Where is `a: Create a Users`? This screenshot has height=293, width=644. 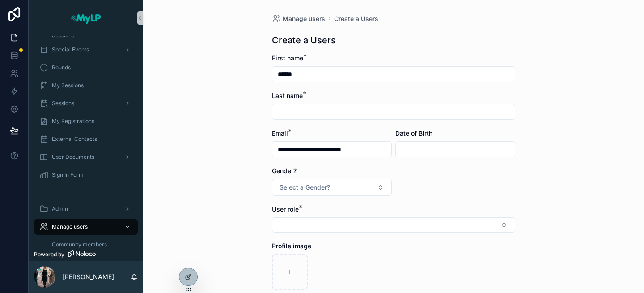
a: Create a Users is located at coordinates (356, 19).